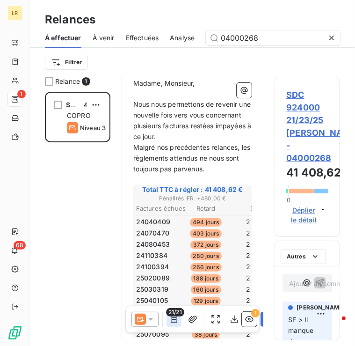 Image resolution: width=355 pixels, height=346 pixels. I want to click on span: 24110384, so click(152, 256).